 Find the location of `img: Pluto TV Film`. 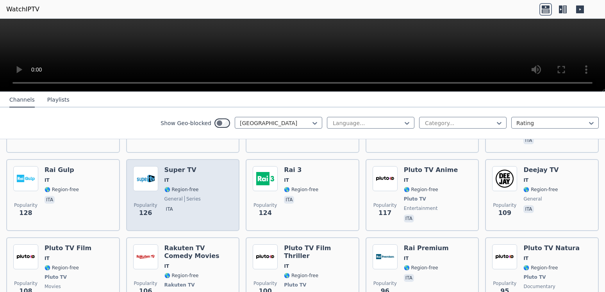

img: Pluto TV Film is located at coordinates (26, 257).